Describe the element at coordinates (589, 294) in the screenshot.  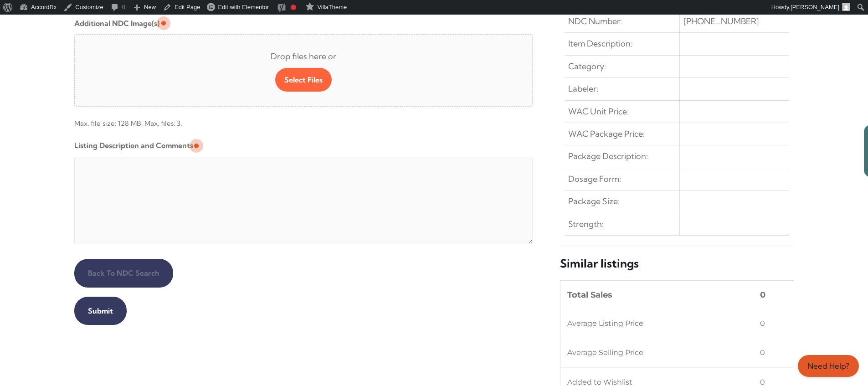
I see `span: Total Sales` at that location.